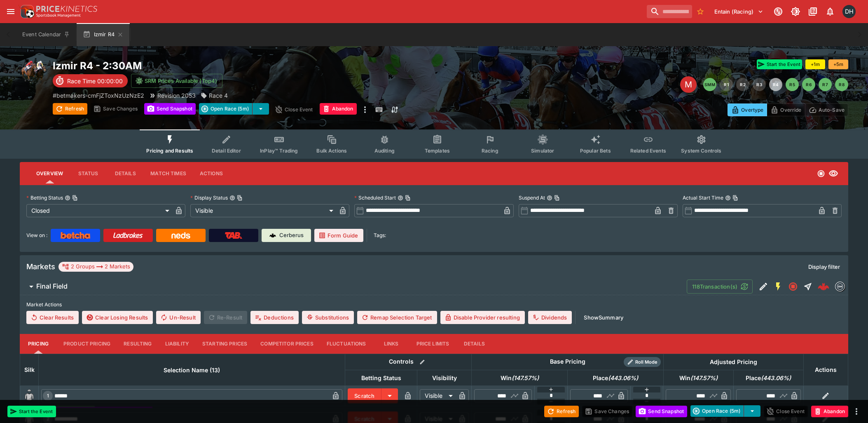 This screenshot has width=868, height=423. What do you see at coordinates (118, 317) in the screenshot?
I see `button: Clear Losing Results` at bounding box center [118, 317].